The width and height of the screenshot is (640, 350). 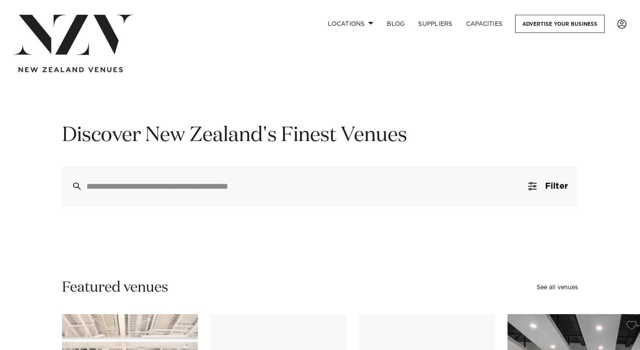 I want to click on a: Locations, so click(x=350, y=24).